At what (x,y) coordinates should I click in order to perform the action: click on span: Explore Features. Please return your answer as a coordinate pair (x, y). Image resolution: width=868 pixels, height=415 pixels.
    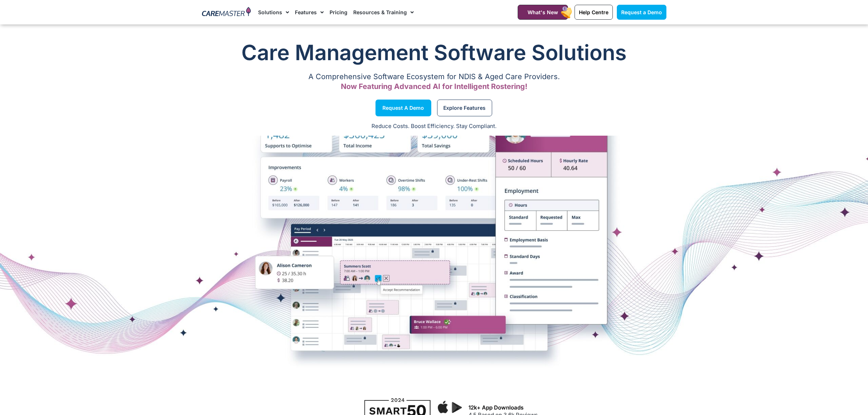
    Looking at the image, I should click on (464, 108).